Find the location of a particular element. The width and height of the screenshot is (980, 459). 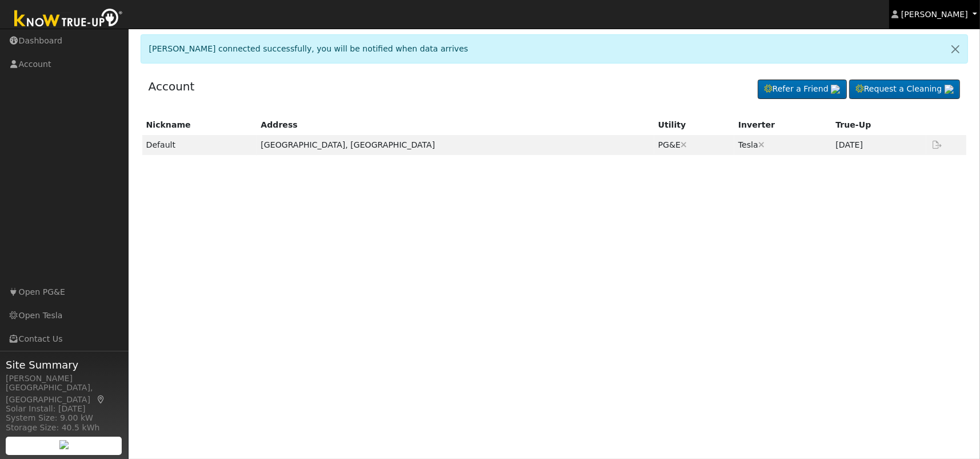

div: Address is located at coordinates (455, 125).